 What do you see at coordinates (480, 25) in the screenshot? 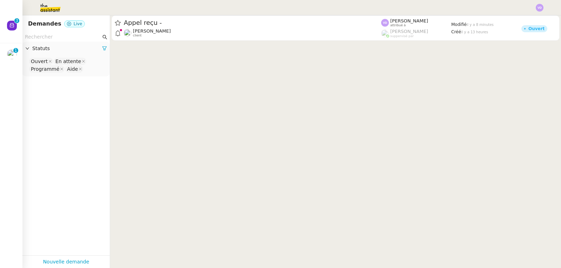
I see `span: il y a 8 minutes` at bounding box center [480, 25].